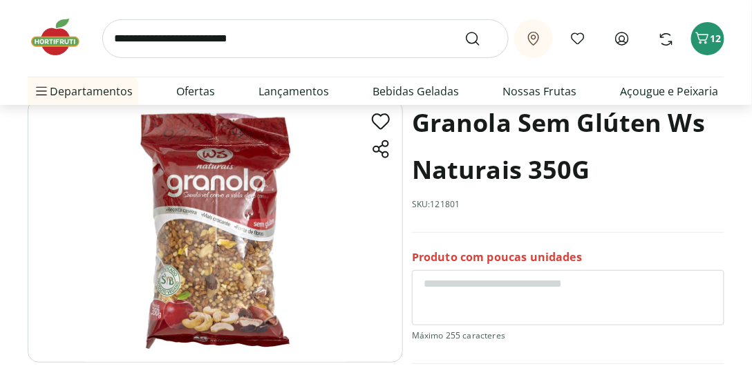  I want to click on button: Submit Search, so click(481, 39).